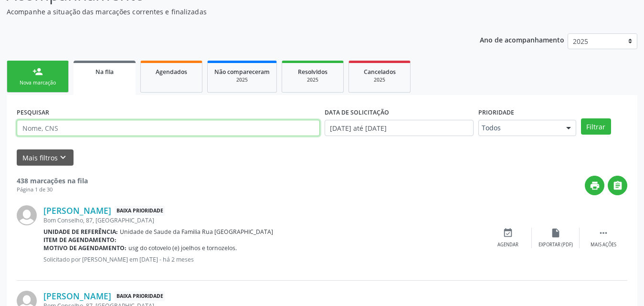 The width and height of the screenshot is (644, 306). I want to click on img: img, so click(26, 215).